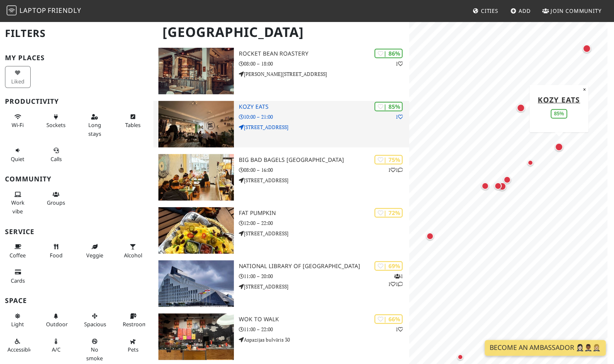 This screenshot has height=364, width=614. Describe the element at coordinates (56, 345) in the screenshot. I see `button: A/C` at that location.